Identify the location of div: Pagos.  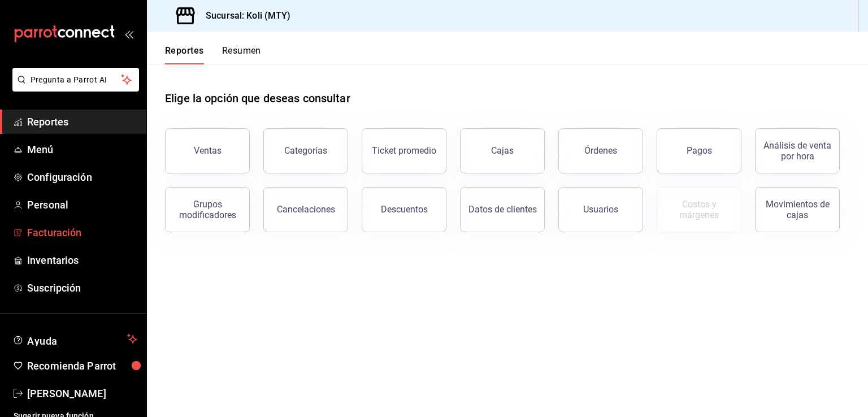
(698, 151).